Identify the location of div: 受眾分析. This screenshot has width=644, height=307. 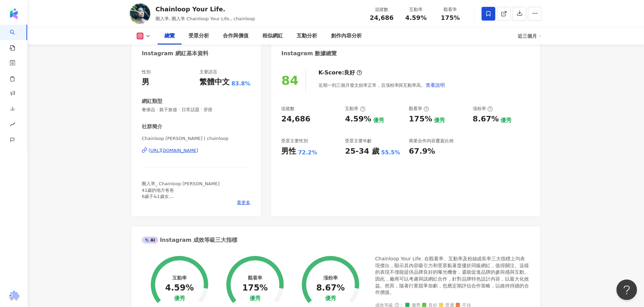
(199, 36).